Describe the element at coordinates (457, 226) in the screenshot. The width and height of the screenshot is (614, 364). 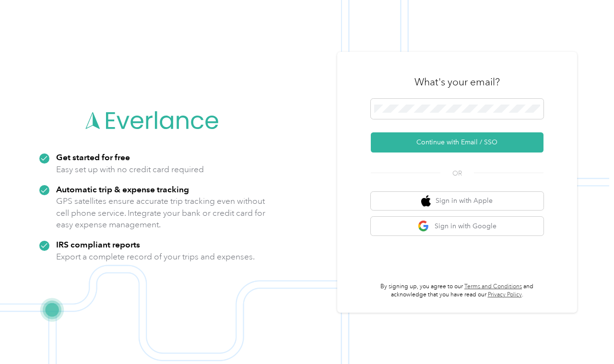
I see `button: google logoSign in with Google` at that location.